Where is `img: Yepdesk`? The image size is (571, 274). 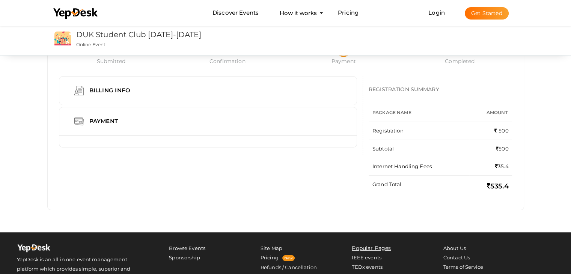
img: Yepdesk is located at coordinates (34, 249).